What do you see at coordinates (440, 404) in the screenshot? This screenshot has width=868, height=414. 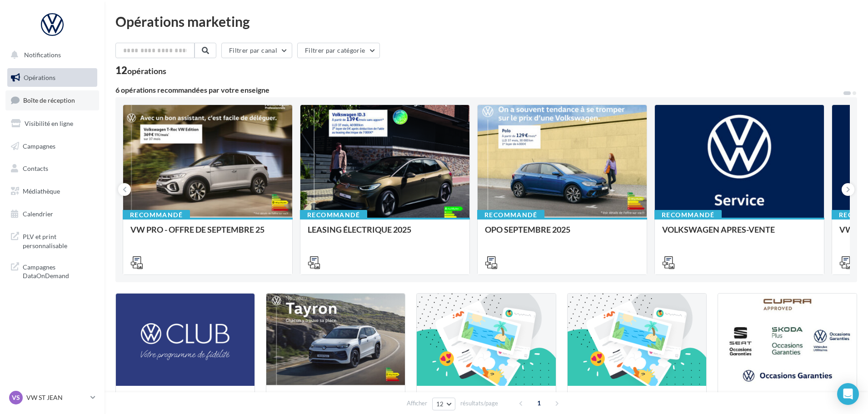 I see `span: 12` at bounding box center [440, 404].